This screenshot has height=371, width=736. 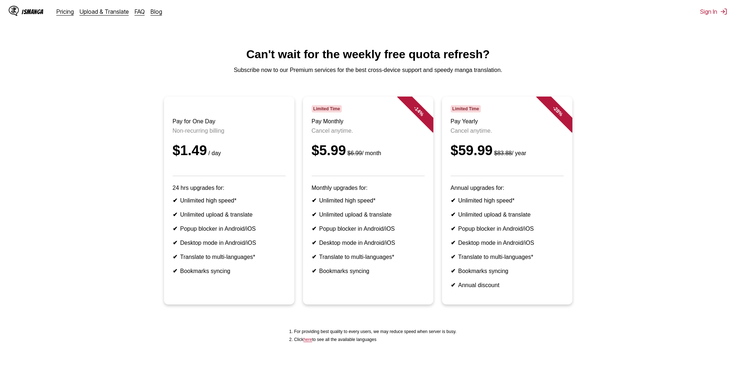 I want to click on li: For providing best quality to every users, we may reduce speed when server is busy., so click(x=375, y=332).